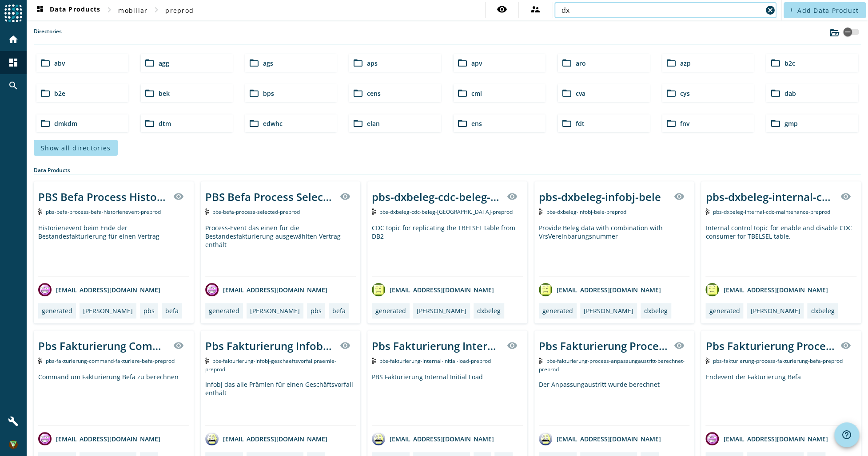 The height and width of the screenshot is (456, 868). What do you see at coordinates (40, 212) in the screenshot?
I see `img: Kafka Topic: pbs-befa-process-befa-historienevent-preprod` at bounding box center [40, 212].